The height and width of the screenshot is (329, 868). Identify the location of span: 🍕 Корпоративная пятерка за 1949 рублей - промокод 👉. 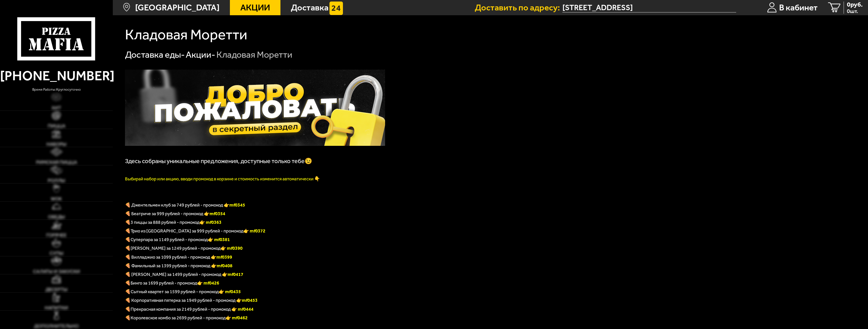
(191, 300).